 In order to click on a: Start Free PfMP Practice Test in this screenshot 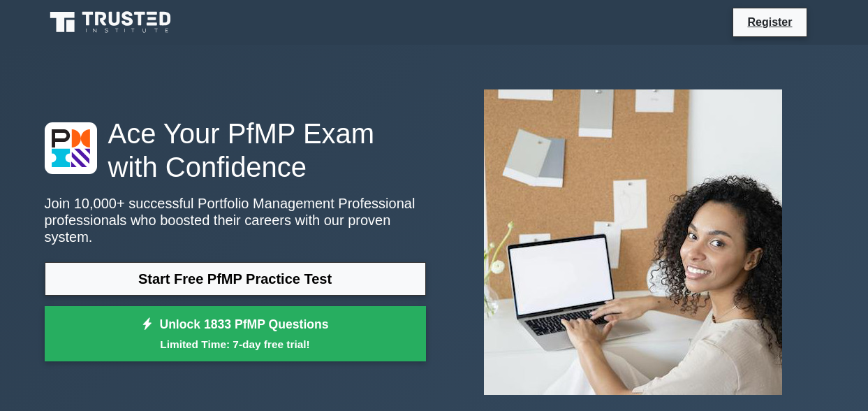, I will do `click(235, 279)`.